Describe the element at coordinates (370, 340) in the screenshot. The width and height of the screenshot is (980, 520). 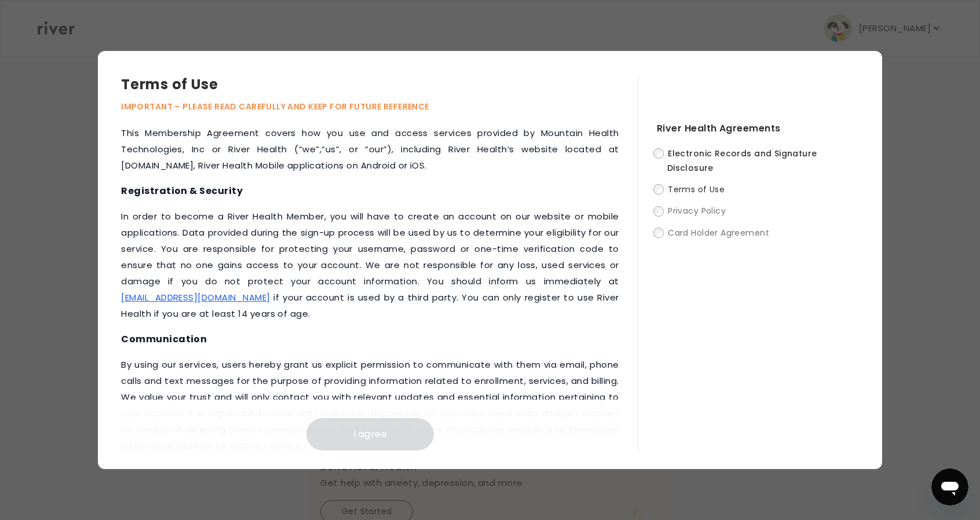
I see `h4: Communication` at that location.